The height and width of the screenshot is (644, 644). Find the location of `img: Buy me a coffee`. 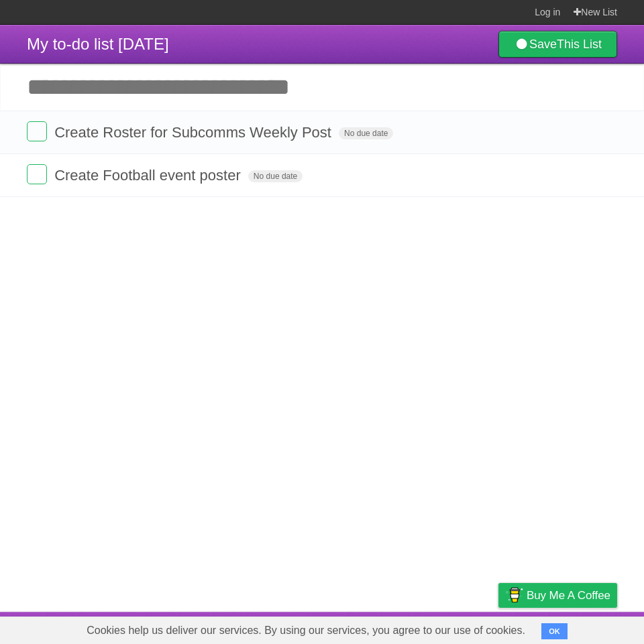

img: Buy me a coffee is located at coordinates (513, 596).